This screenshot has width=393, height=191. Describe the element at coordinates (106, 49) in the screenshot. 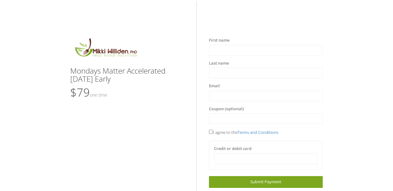

I see `img: MikkiLogoMain.png` at that location.